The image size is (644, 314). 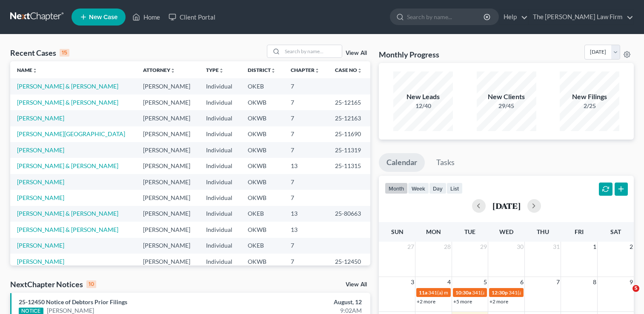 I want to click on a: View All, so click(x=357, y=53).